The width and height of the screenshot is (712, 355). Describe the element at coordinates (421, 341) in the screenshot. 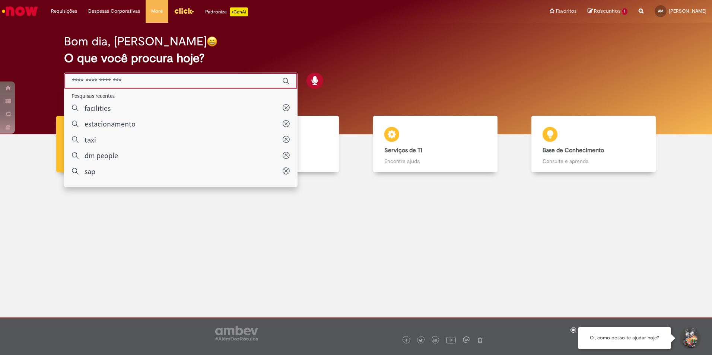

I see `img: logo_footer_twitter.png` at that location.